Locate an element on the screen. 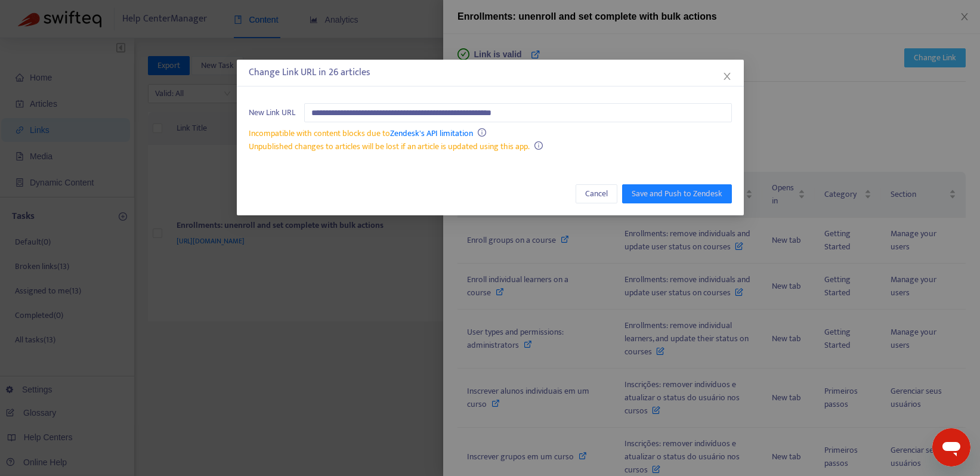  button: Close is located at coordinates (727, 76).